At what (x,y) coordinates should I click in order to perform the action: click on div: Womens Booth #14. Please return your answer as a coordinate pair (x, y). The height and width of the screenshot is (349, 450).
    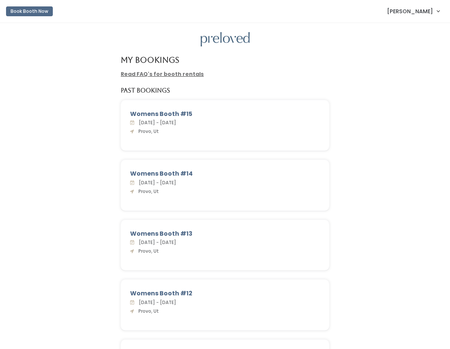
    Looking at the image, I should click on (225, 174).